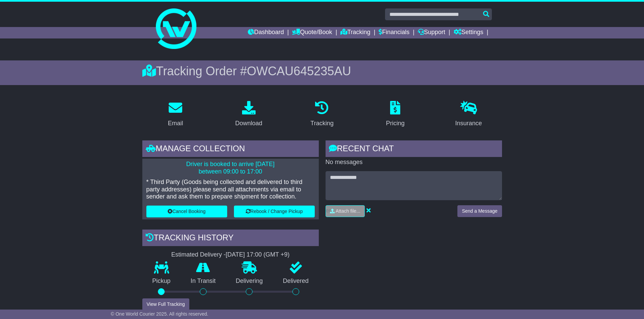  What do you see at coordinates (311, 33) in the screenshot?
I see `a: Quote/Book` at bounding box center [311, 33].